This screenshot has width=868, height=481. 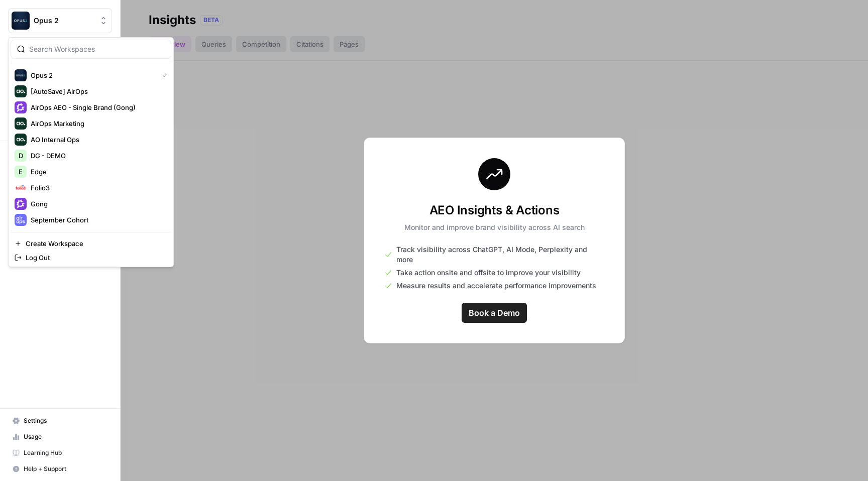 What do you see at coordinates (20, 156) in the screenshot?
I see `span: D` at bounding box center [20, 156].